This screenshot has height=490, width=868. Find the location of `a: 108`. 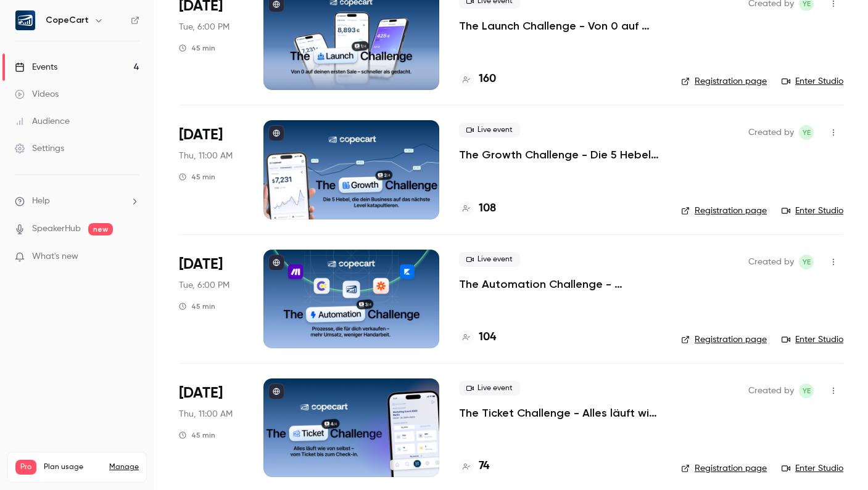

a: 108 is located at coordinates (478, 208).